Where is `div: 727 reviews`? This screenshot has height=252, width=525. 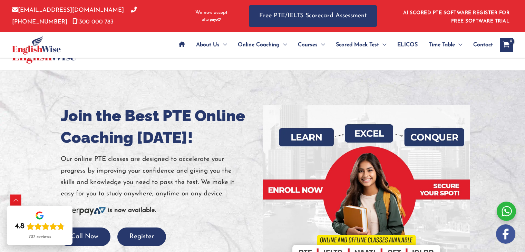
div: 727 reviews is located at coordinates (40, 237).